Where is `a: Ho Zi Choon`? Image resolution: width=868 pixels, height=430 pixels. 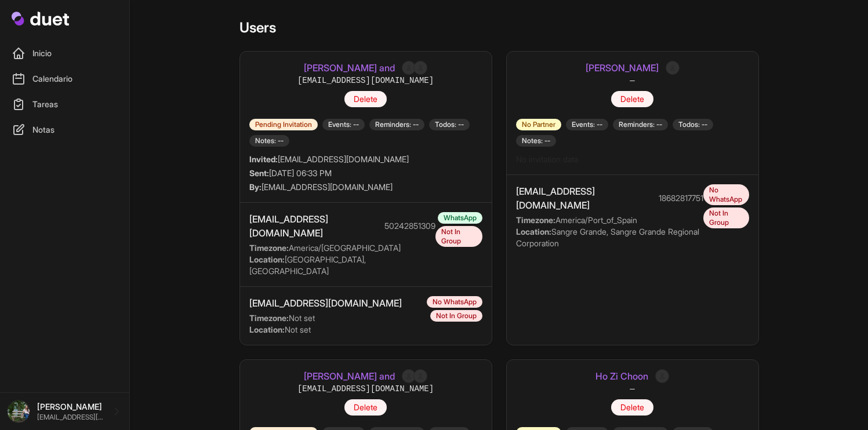
a: Ho Zi Choon is located at coordinates (622, 376).